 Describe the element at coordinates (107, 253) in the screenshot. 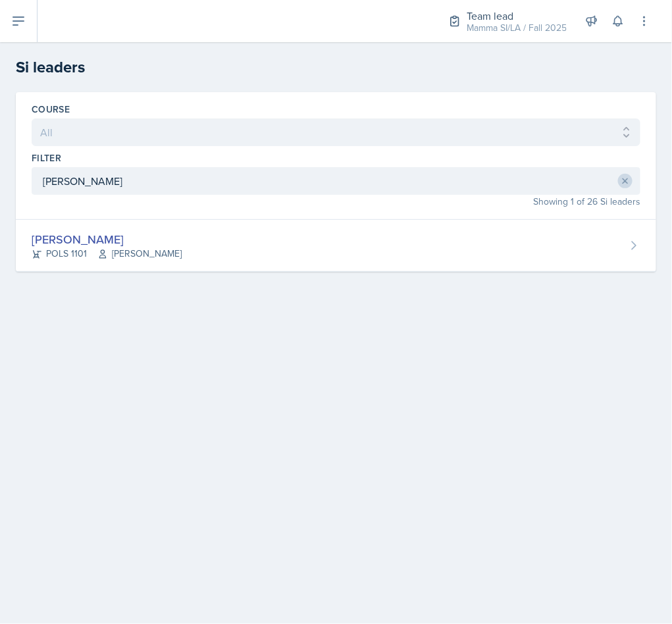

I see `div: POLS 1101` at that location.